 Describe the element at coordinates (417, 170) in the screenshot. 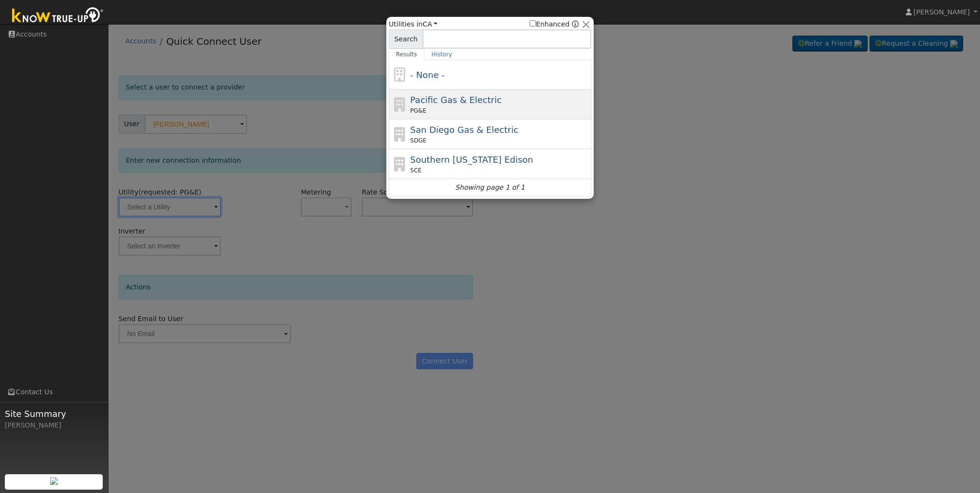

I see `span: SCE` at that location.